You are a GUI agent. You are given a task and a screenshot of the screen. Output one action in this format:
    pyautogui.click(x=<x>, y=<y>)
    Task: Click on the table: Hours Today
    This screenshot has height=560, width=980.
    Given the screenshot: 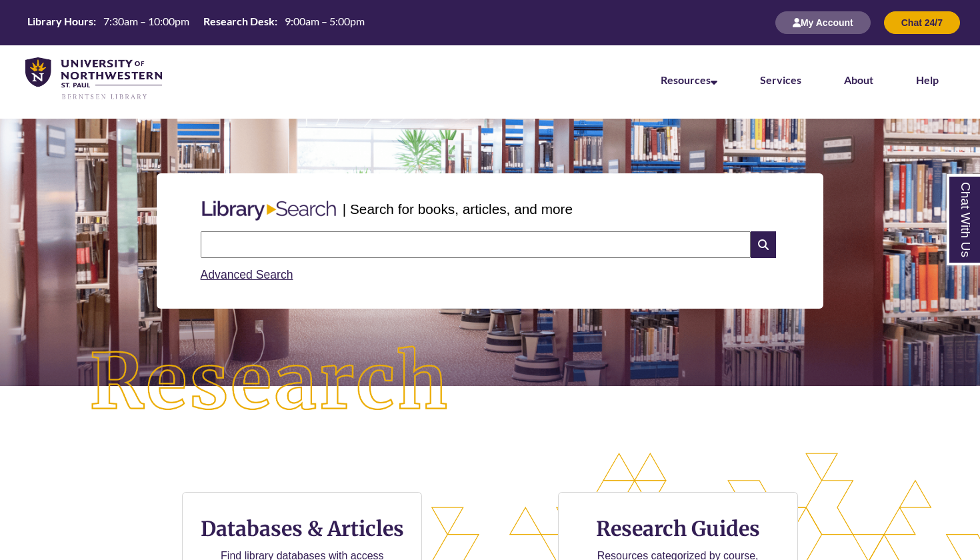 What is the action you would take?
    pyautogui.click(x=196, y=22)
    